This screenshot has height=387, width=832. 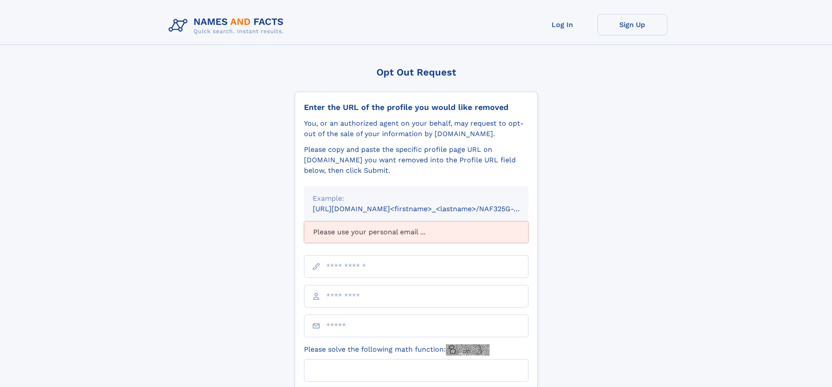 I want to click on div: Example:, so click(x=416, y=199).